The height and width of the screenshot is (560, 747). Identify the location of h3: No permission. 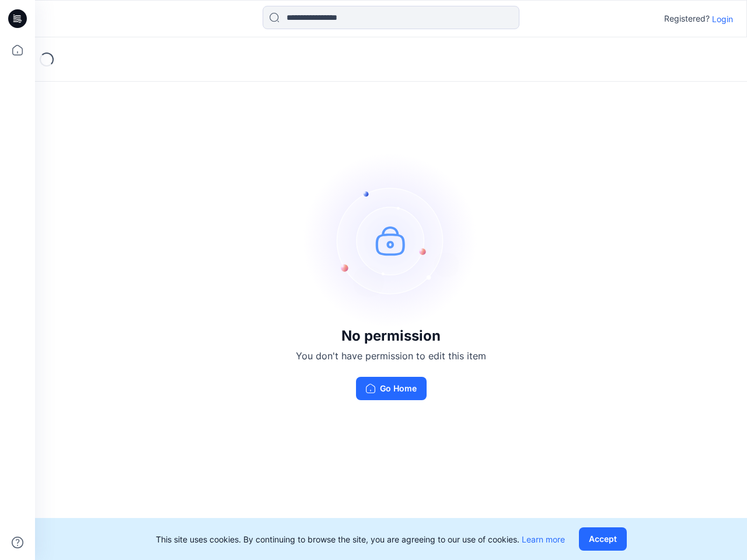
(391, 336).